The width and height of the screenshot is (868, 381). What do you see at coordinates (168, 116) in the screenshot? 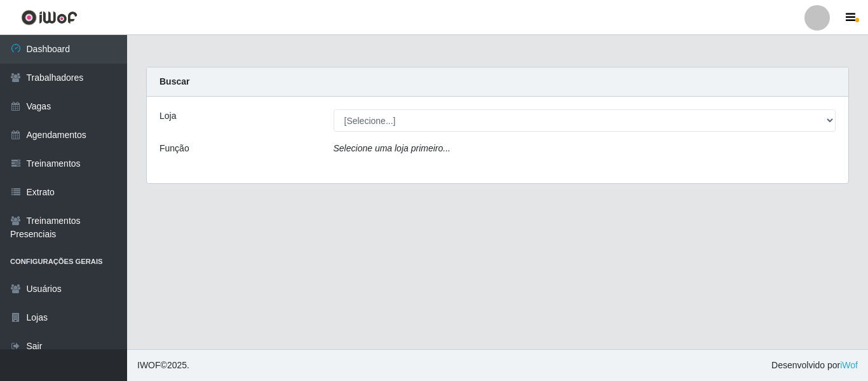
I see `label: Loja` at bounding box center [168, 116].